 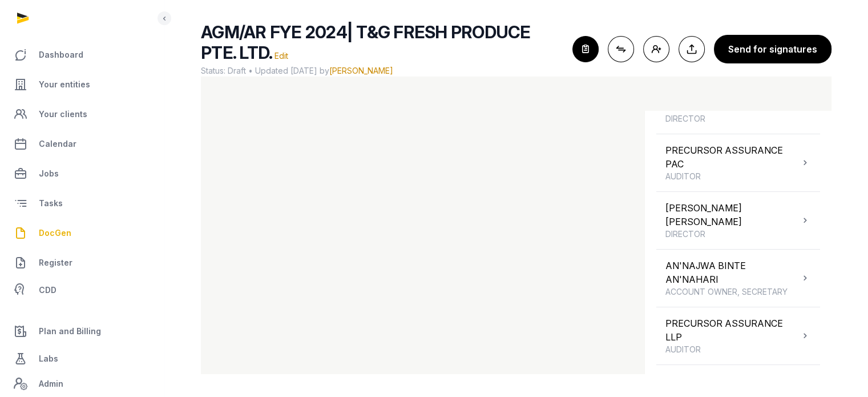 What do you see at coordinates (82, 359) in the screenshot?
I see `a: Labs` at bounding box center [82, 359].